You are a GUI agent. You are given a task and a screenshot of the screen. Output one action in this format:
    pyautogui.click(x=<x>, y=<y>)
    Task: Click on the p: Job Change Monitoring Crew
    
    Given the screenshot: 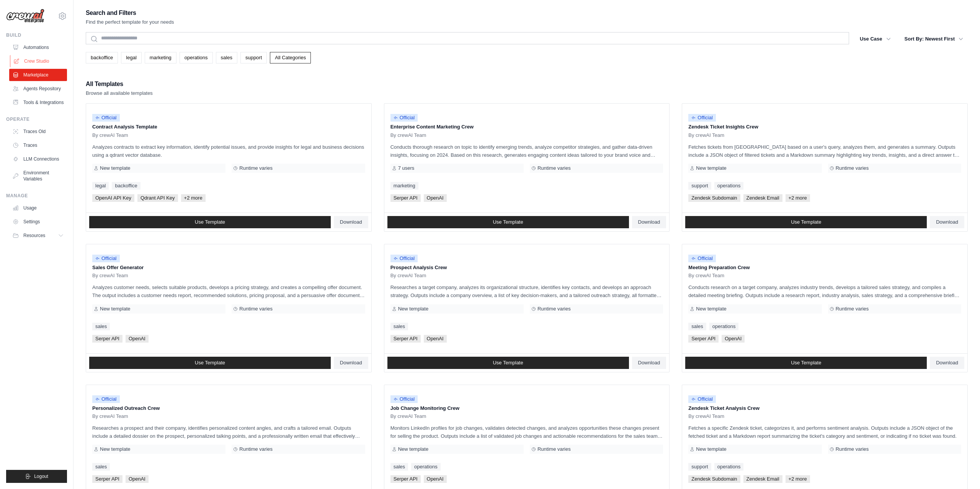 What is the action you would take?
    pyautogui.click(x=527, y=408)
    